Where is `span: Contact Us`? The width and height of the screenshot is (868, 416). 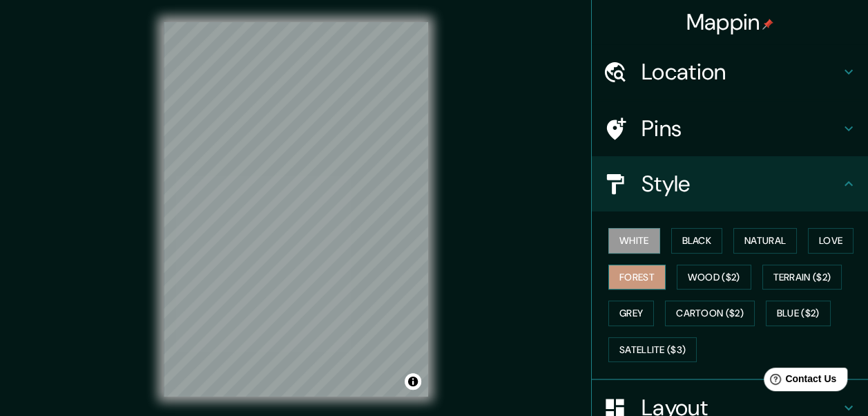 span: Contact Us is located at coordinates (66, 17).